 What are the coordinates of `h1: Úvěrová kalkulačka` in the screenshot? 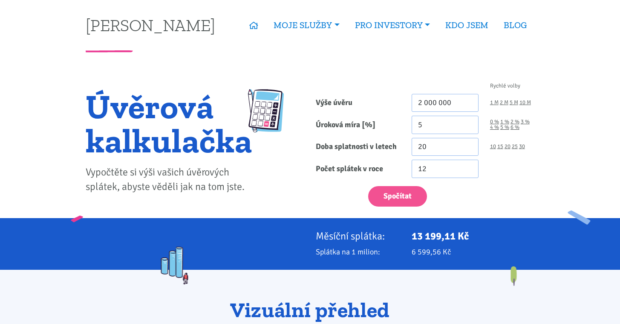 It's located at (169, 123).